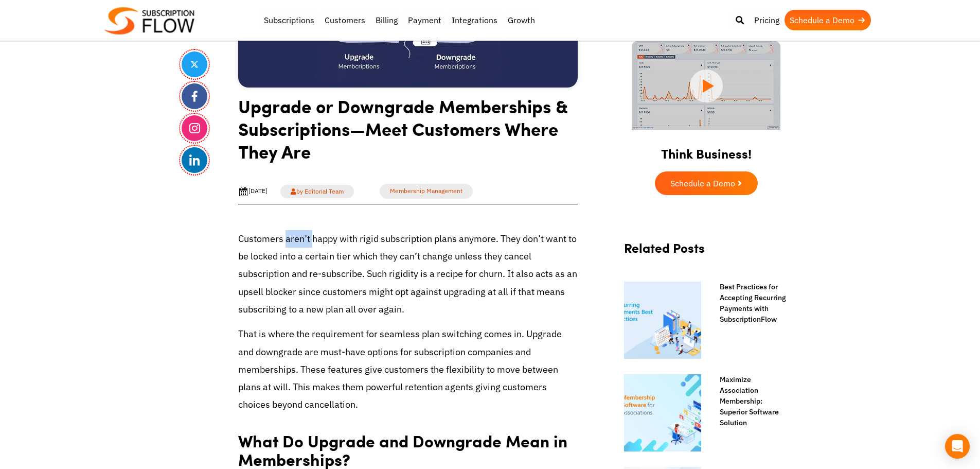 This screenshot has width=980, height=469. Describe the element at coordinates (663, 413) in the screenshot. I see `img: membership software for associations` at that location.